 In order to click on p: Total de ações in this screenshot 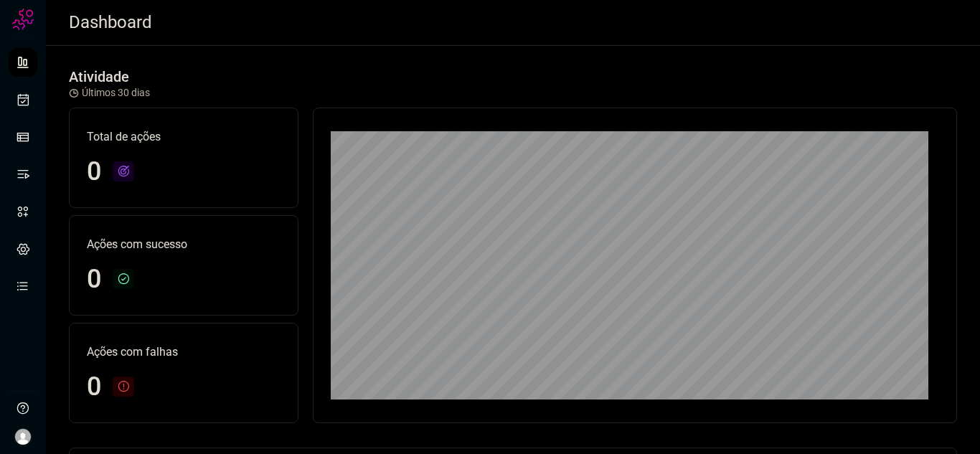, I will do `click(184, 137)`.